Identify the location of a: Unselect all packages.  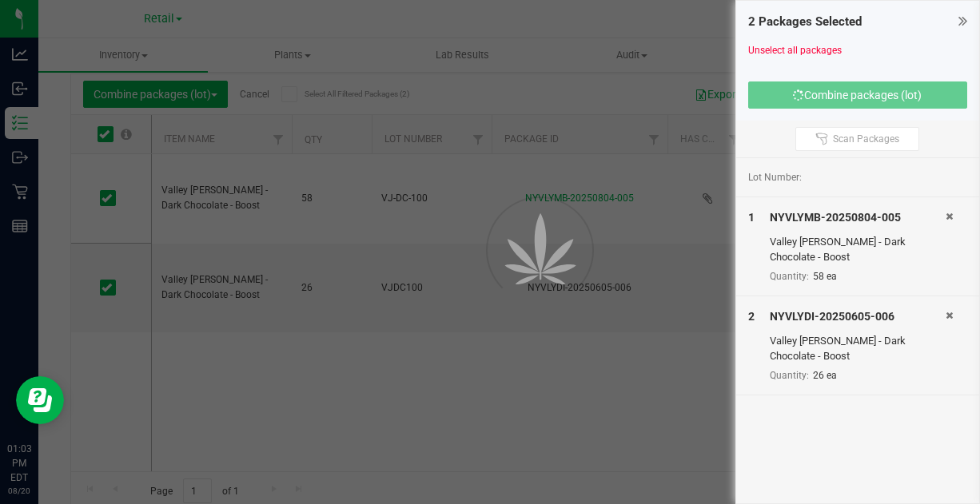
(795, 50).